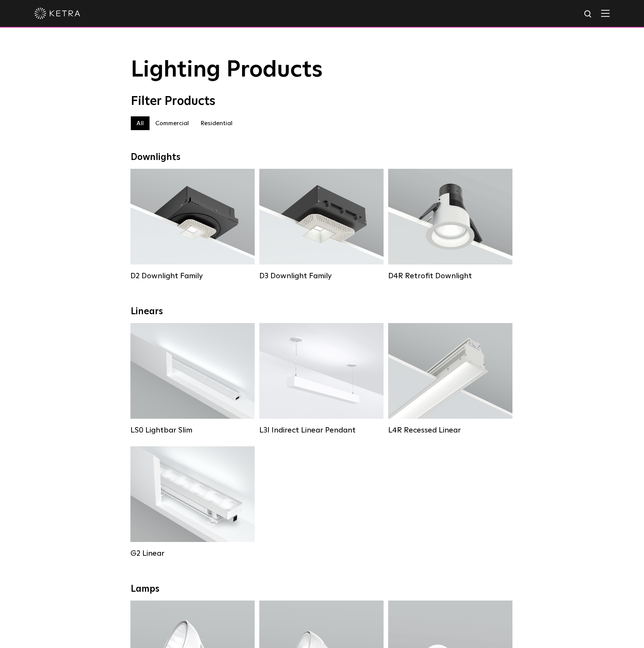 The height and width of the screenshot is (648, 644). Describe the element at coordinates (322, 312) in the screenshot. I see `div: Linears` at that location.